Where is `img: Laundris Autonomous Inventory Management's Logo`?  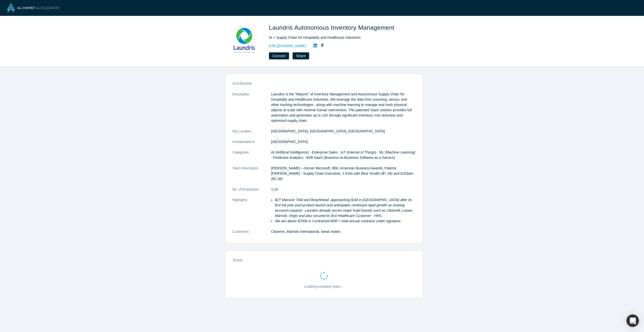
img: Laundris Autonomous Inventory Management's Logo is located at coordinates (244, 40).